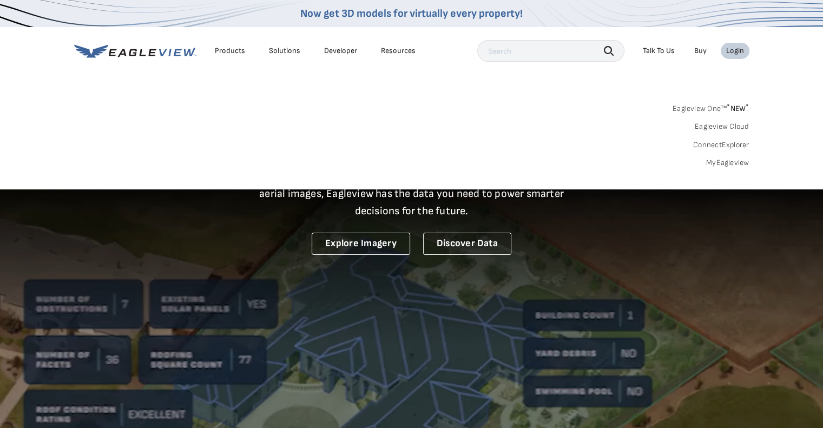  Describe the element at coordinates (728, 163) in the screenshot. I see `a: MyEagleview` at that location.